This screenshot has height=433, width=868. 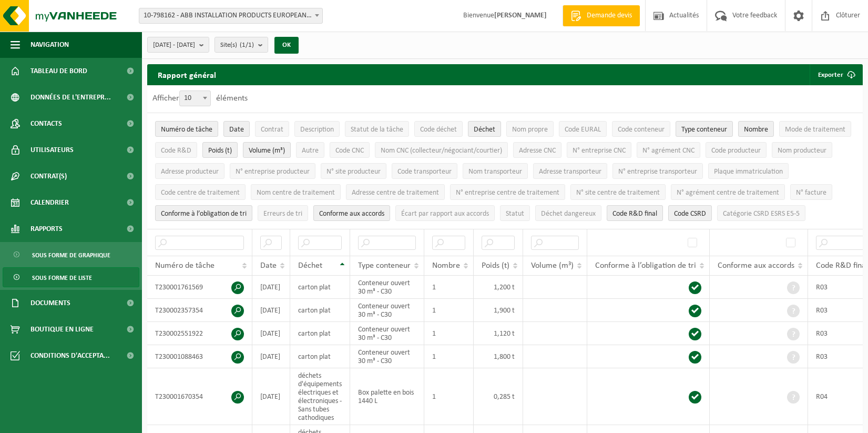 I want to click on span: Adresse centre de traitement, so click(x=396, y=193).